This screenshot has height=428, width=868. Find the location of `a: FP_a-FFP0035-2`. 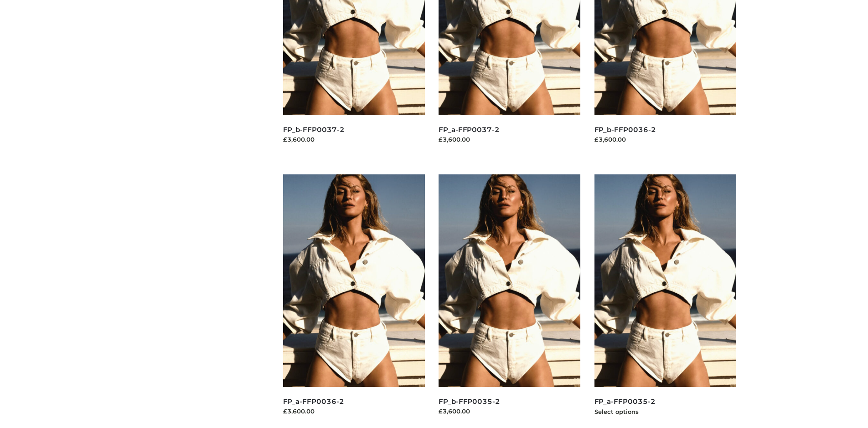

a: FP_a-FFP0035-2 is located at coordinates (625, 402).